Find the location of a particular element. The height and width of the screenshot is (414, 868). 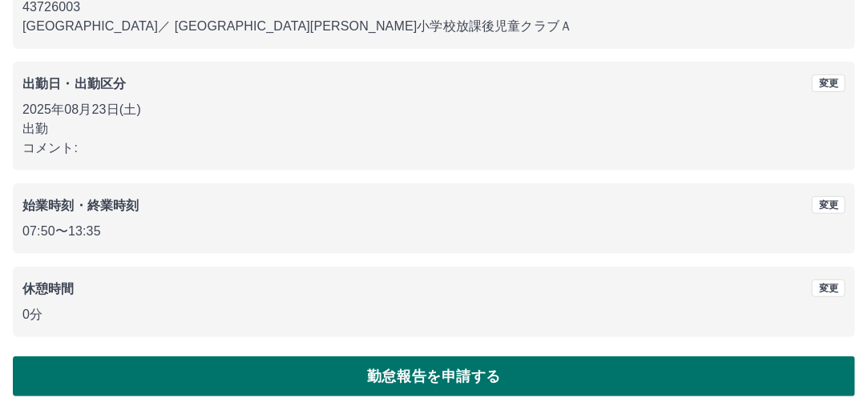

p: 出勤 is located at coordinates (434, 129).